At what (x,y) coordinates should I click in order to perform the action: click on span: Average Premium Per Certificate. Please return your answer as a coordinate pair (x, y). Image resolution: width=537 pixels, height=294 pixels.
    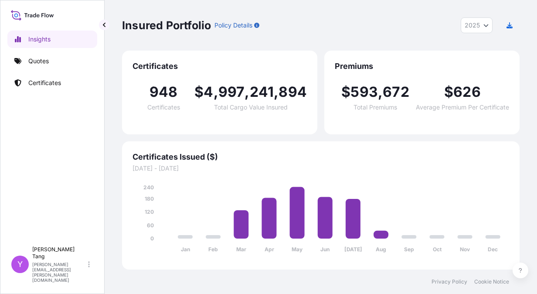
    Looking at the image, I should click on (462, 107).